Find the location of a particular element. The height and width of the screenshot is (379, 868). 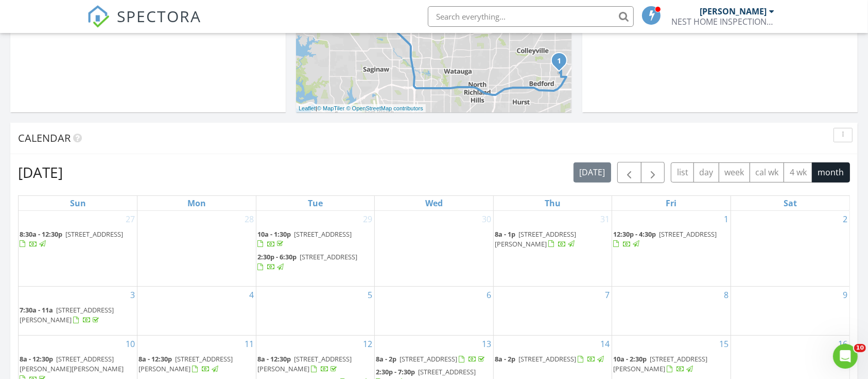

a: Go to August 8, 2025 is located at coordinates (726, 295).